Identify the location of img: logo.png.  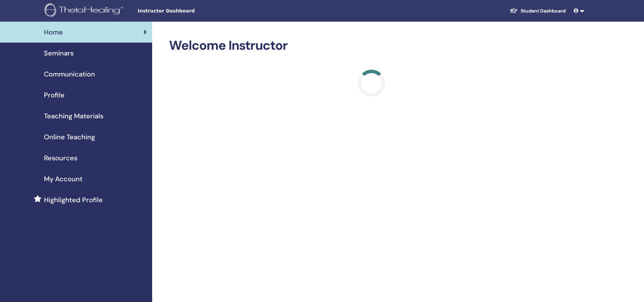
(85, 11).